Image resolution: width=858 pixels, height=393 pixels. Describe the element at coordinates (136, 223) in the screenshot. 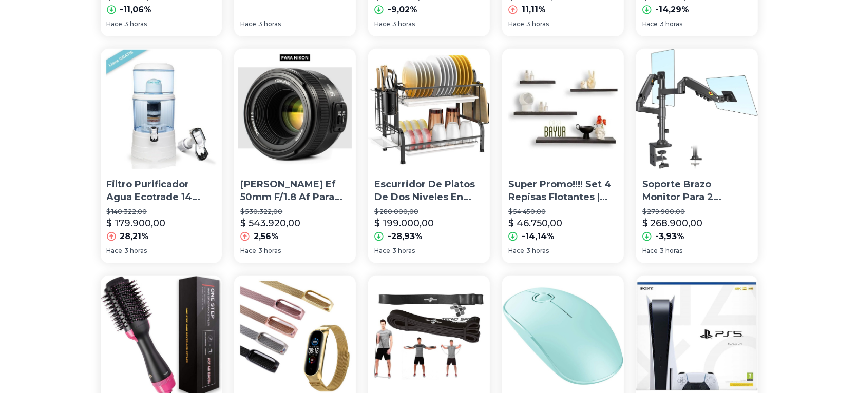

I see `p: $ 179.900,00` at that location.